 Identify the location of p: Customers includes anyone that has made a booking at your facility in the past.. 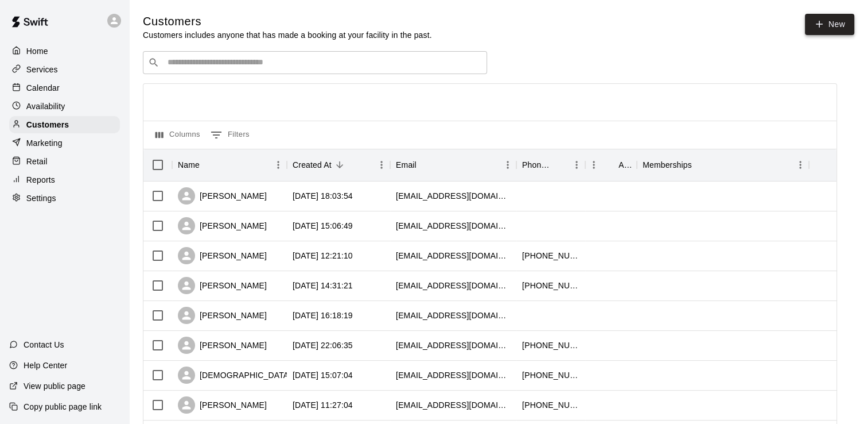
(287, 35).